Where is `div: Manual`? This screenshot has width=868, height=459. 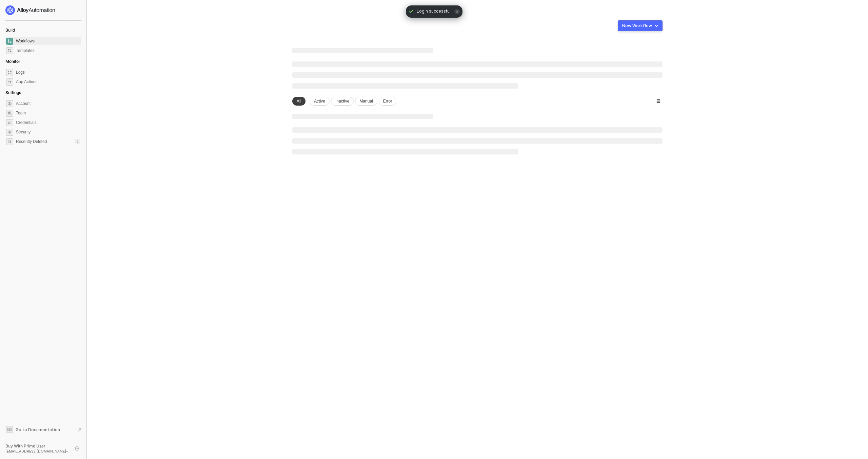 div: Manual is located at coordinates (366, 101).